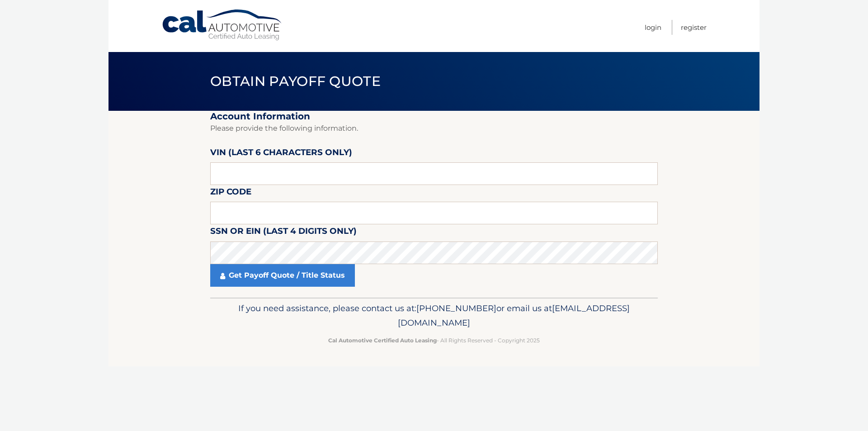 This screenshot has height=431, width=868. I want to click on strong: Cal Automotive Certified Auto Leasing, so click(382, 340).